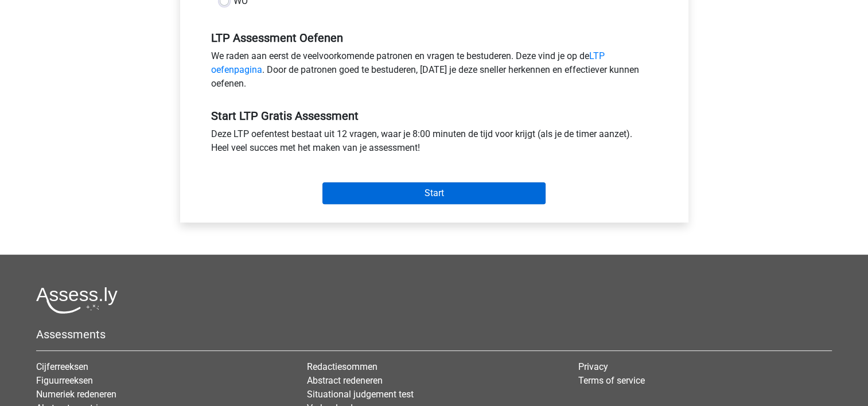  What do you see at coordinates (434, 38) in the screenshot?
I see `h5: LTP Assessment Oefenen` at bounding box center [434, 38].